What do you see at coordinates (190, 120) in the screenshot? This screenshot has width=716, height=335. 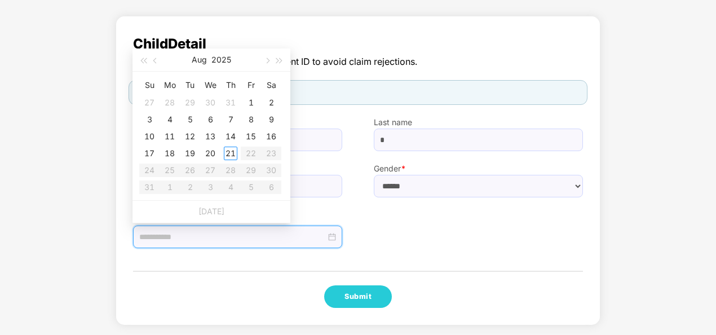 I see `div: 5` at bounding box center [190, 120].